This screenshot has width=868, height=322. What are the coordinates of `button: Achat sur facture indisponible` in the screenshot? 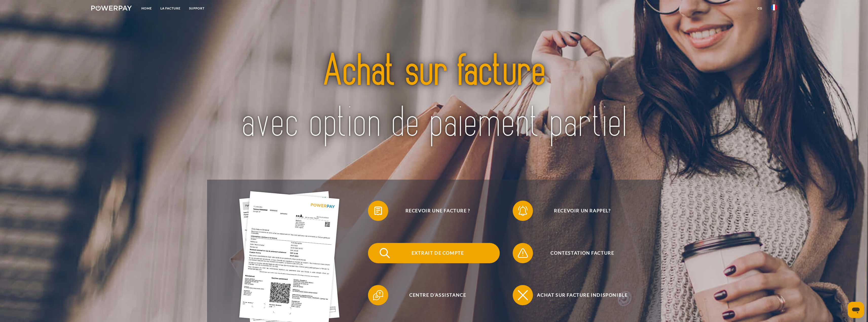 It's located at (578, 296).